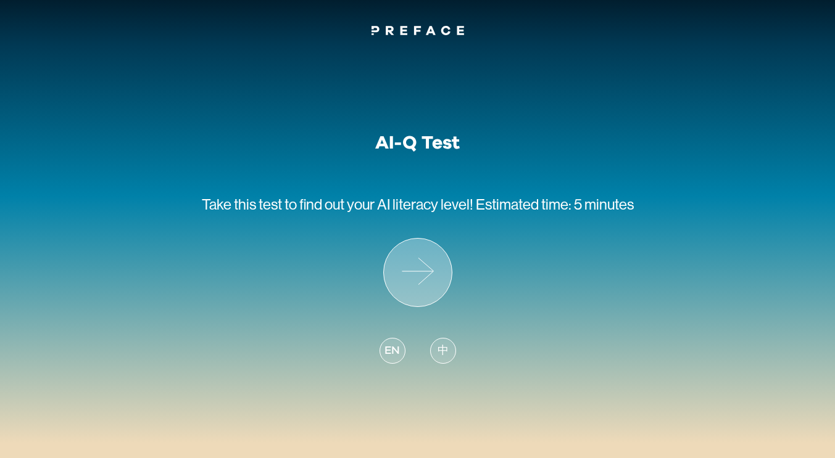 The height and width of the screenshot is (458, 835). What do you see at coordinates (392, 351) in the screenshot?
I see `span: EN` at bounding box center [392, 351].